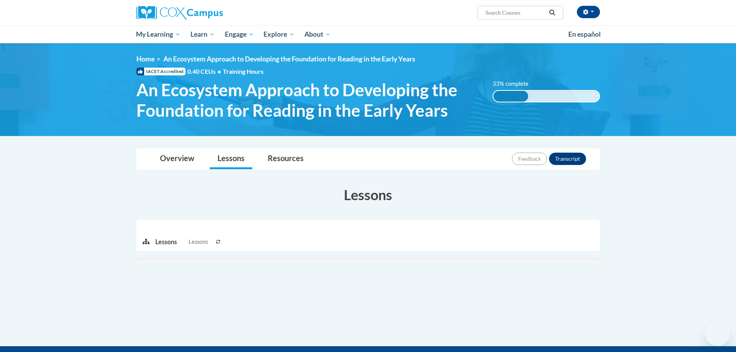 The image size is (736, 352). Describe the element at coordinates (180, 13) in the screenshot. I see `img: Cox Campus` at that location.